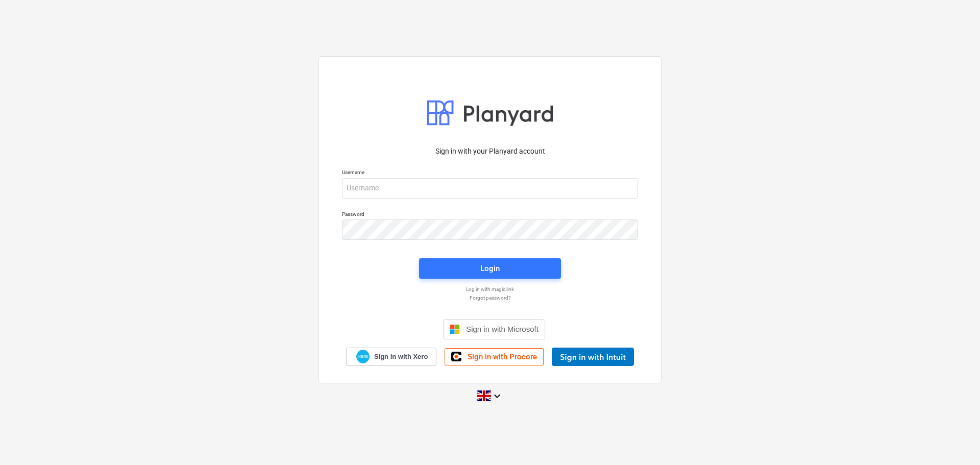 Image resolution: width=980 pixels, height=465 pixels. Describe the element at coordinates (503, 357) in the screenshot. I see `span: Sign in with Procore` at that location.